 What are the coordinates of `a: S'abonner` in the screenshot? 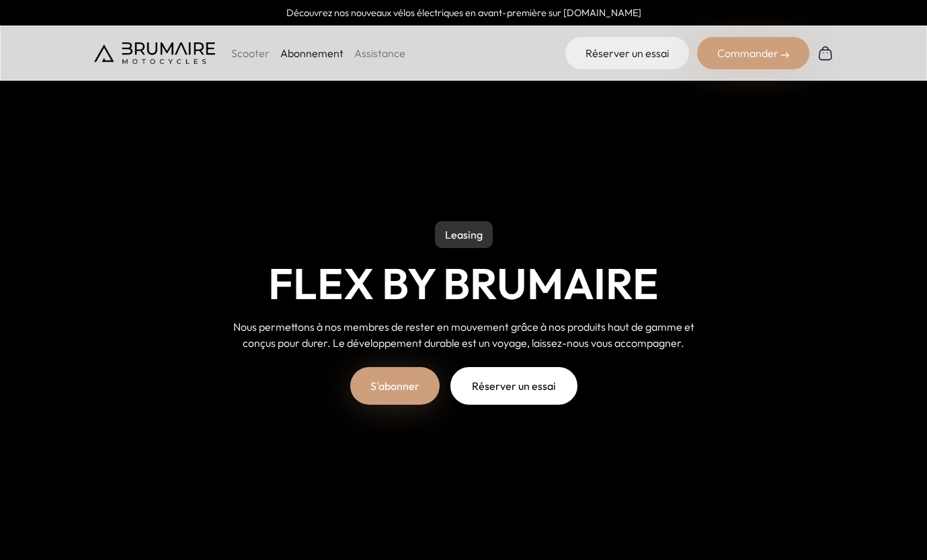 It's located at (395, 386).